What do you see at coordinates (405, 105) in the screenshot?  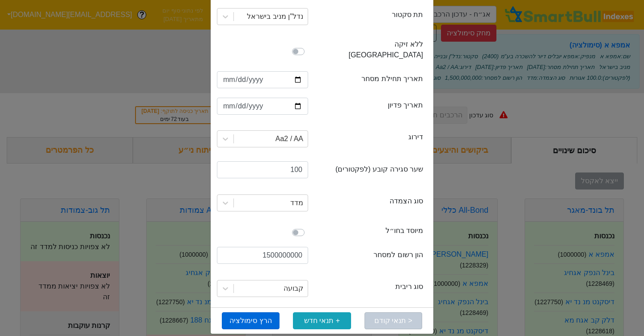 I see `label: תאריך פדיון` at bounding box center [405, 105].